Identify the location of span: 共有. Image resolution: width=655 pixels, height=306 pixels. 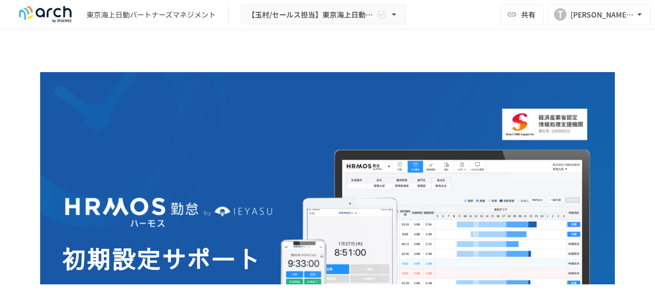
(528, 14).